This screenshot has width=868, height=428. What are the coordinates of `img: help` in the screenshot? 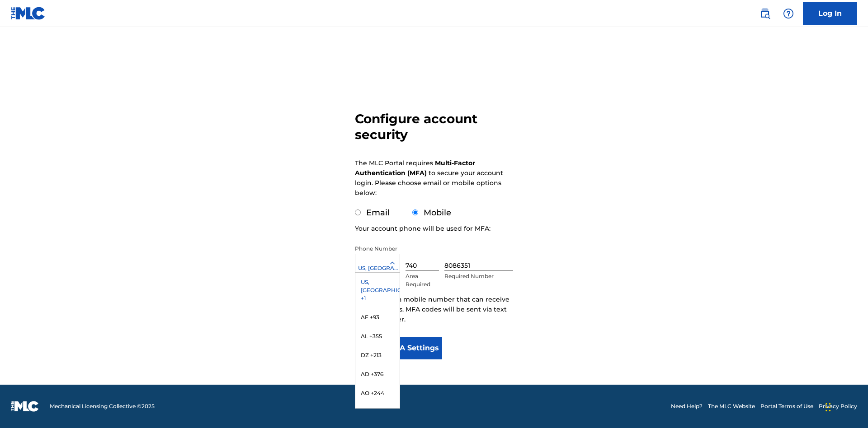 It's located at (789, 13).